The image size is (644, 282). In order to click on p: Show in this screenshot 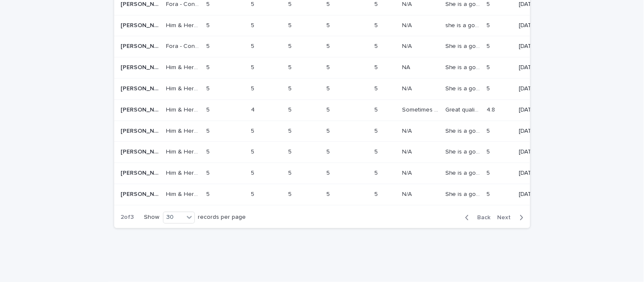, I will do `click(152, 217)`.